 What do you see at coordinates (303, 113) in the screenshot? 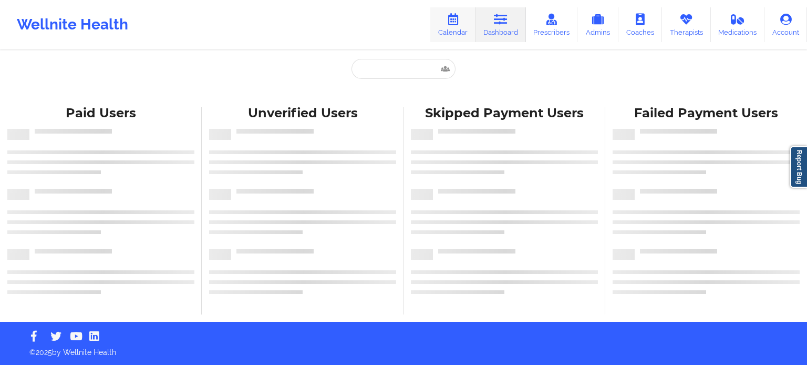
I see `div: Unverified Users` at bounding box center [303, 113].